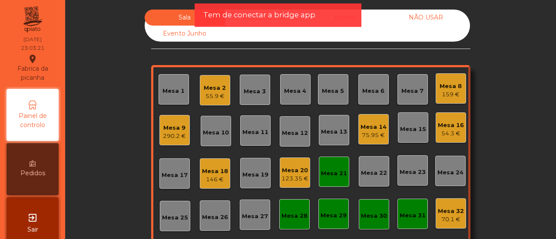  What do you see at coordinates (373, 91) in the screenshot?
I see `div: Mesa 6` at bounding box center [373, 91].